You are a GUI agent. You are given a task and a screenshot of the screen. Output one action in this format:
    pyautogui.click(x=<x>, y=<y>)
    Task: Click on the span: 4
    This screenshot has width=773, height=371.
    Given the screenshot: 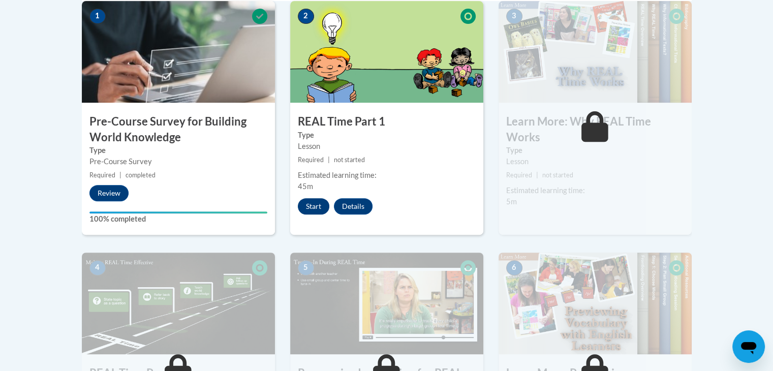 What is the action you would take?
    pyautogui.click(x=98, y=268)
    